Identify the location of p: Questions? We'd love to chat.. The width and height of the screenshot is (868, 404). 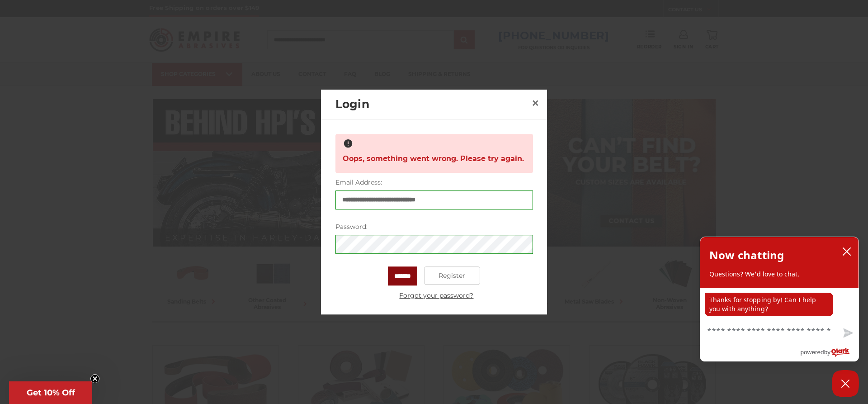
(779, 274).